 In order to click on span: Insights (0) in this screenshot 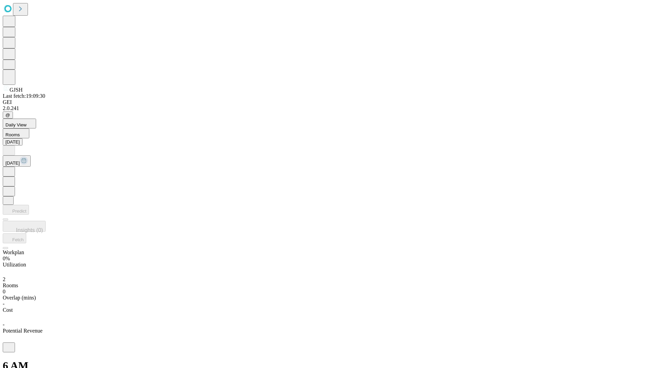, I will do `click(29, 230)`.